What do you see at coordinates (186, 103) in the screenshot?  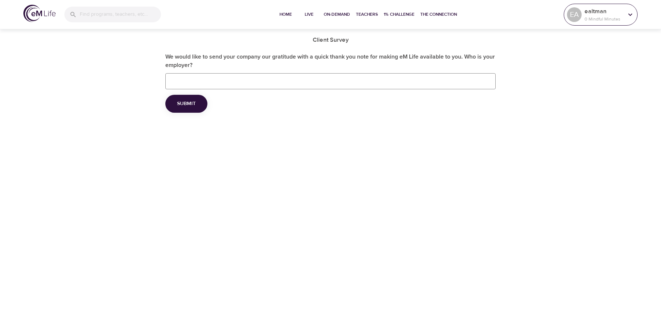 I see `button: Submit` at bounding box center [186, 103].